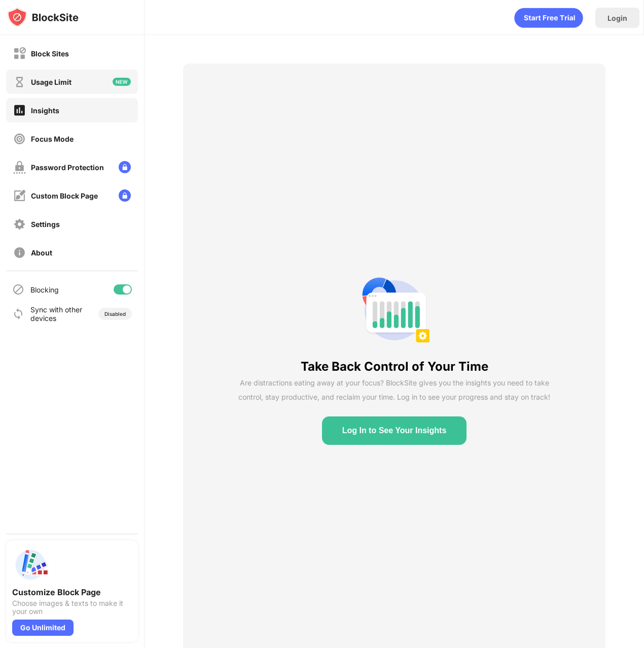 The height and width of the screenshot is (648, 644). What do you see at coordinates (18, 289) in the screenshot?
I see `img: blocking-icon.svg` at bounding box center [18, 289].